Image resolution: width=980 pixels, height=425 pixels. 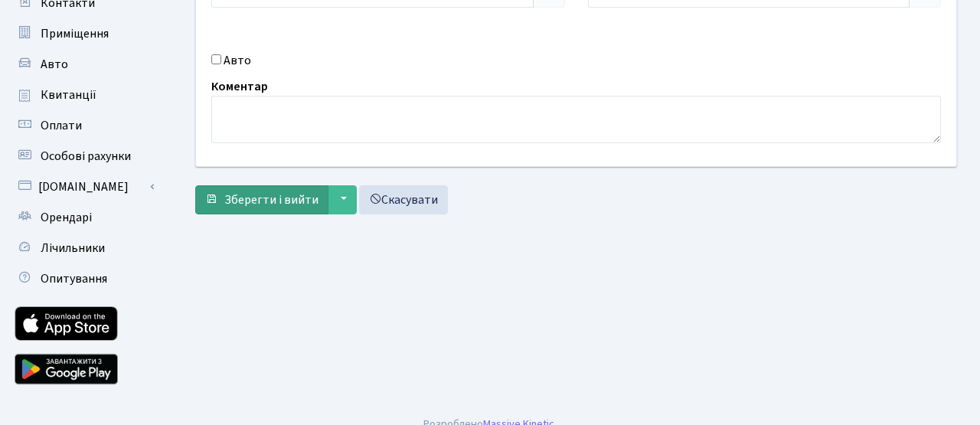 What do you see at coordinates (73, 279) in the screenshot?
I see `span: Опитування` at bounding box center [73, 279].